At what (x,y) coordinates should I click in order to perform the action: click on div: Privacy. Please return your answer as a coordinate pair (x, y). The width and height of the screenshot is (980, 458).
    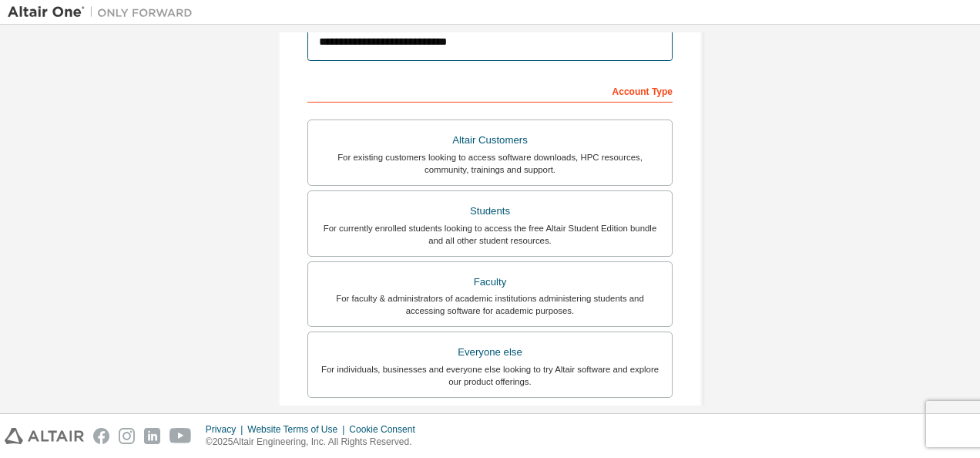
    Looking at the image, I should click on (227, 430).